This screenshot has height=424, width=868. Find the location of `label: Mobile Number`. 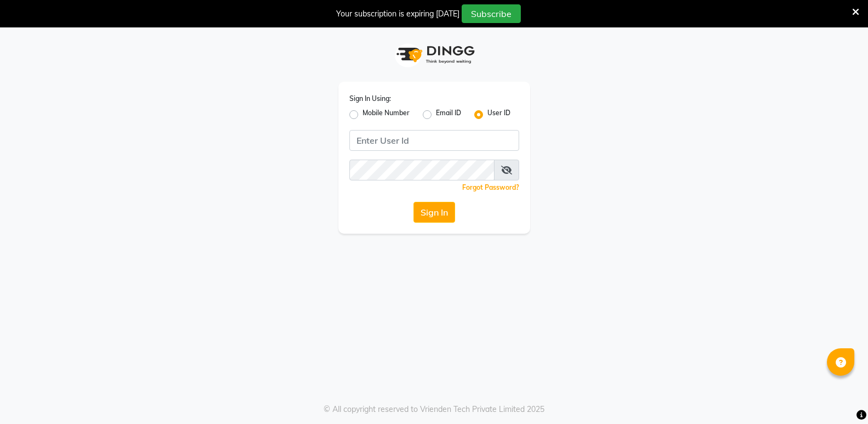

label: Mobile Number is located at coordinates (386, 114).